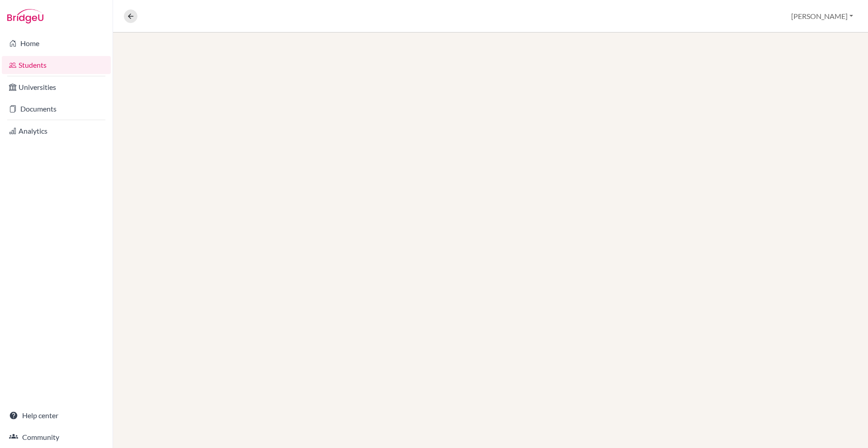 This screenshot has height=448, width=868. Describe the element at coordinates (56, 87) in the screenshot. I see `a: Universities` at that location.